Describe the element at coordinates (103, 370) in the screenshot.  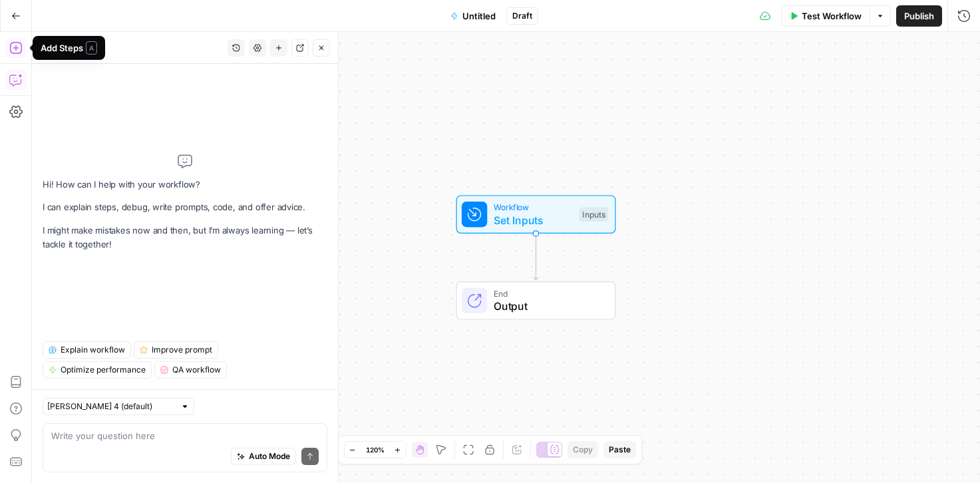
I see `span: Optimize performance` at that location.